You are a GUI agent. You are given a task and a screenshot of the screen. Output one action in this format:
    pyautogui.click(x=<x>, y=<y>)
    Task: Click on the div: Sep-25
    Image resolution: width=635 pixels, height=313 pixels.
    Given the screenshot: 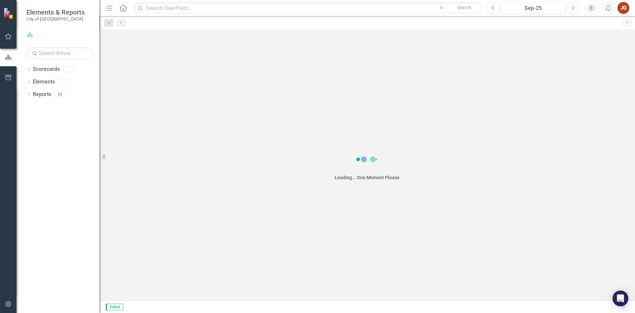 What is the action you would take?
    pyautogui.click(x=533, y=8)
    